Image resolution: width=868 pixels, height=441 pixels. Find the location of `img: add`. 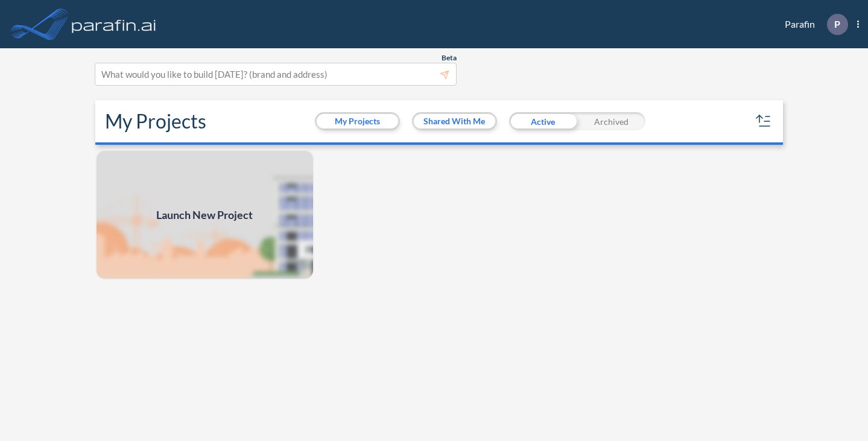

img: add is located at coordinates (205, 215).